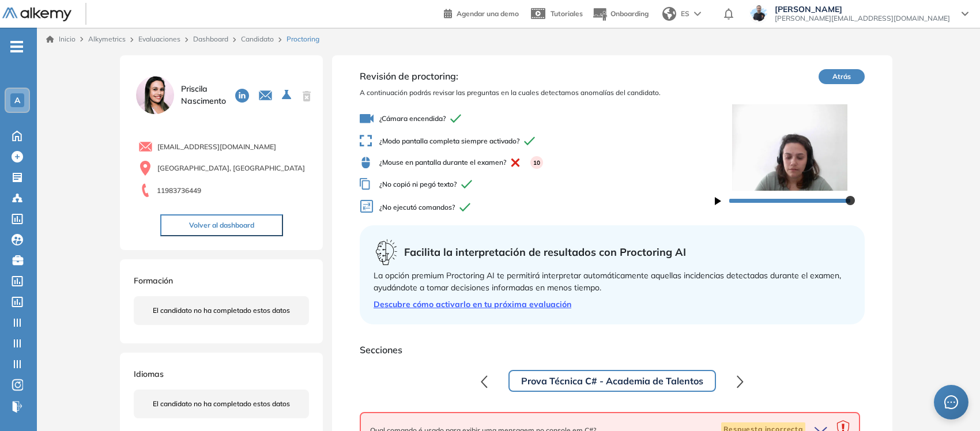 This screenshot has width=980, height=431. What do you see at coordinates (37, 14) in the screenshot?
I see `img: Logo` at bounding box center [37, 14].